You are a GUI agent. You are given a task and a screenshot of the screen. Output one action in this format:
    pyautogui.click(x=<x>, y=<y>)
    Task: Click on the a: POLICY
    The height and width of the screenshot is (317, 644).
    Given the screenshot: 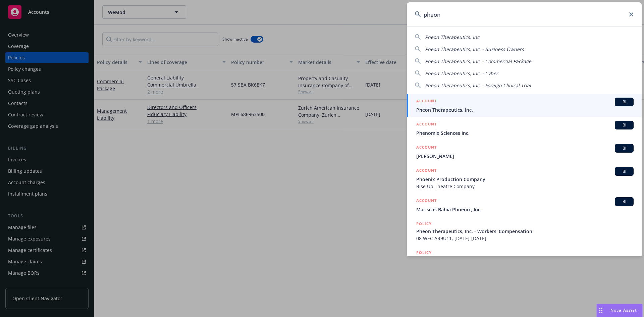 What is the action you would take?
    pyautogui.click(x=524, y=260)
    